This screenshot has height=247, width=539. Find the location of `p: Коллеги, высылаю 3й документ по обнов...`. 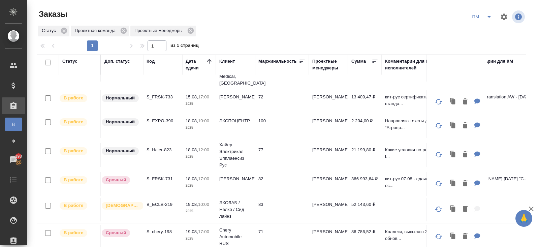

p: Коллеги, высылаю 3й документ по обнов... is located at coordinates (422, 235).